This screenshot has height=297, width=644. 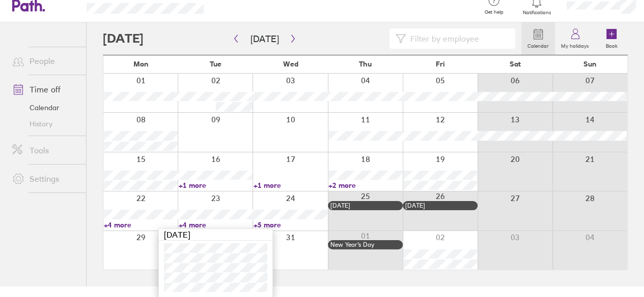 What do you see at coordinates (590, 64) in the screenshot?
I see `span: Sun` at bounding box center [590, 64].